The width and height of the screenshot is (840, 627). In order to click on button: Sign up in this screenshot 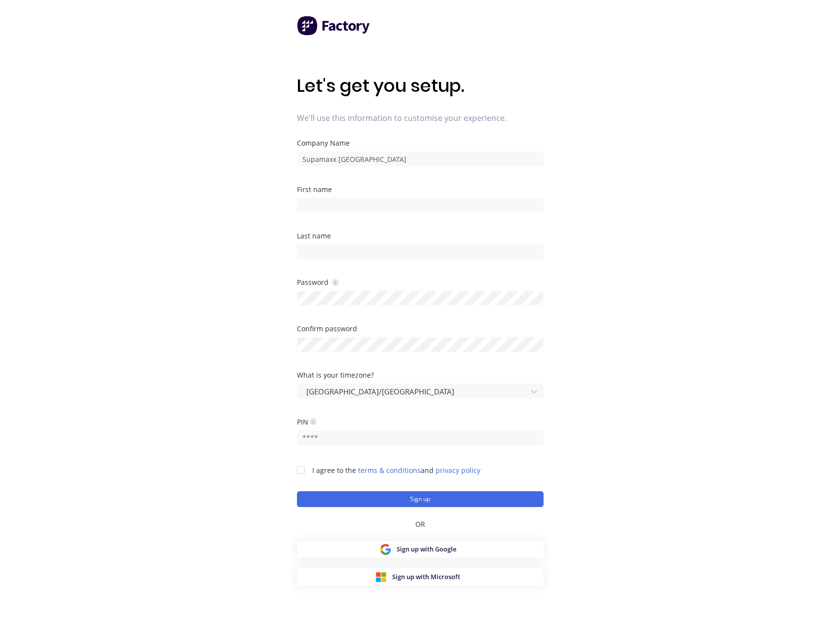, I will do `click(421, 499)`.